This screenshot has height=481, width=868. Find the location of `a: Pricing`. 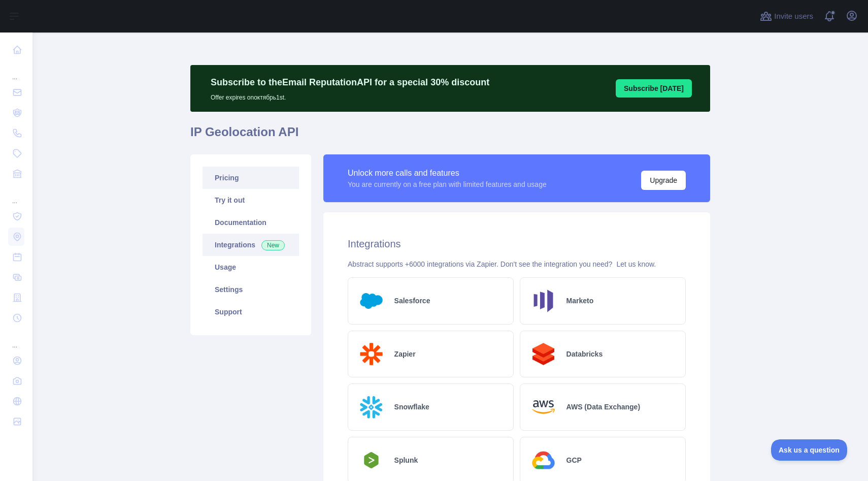

a: Pricing is located at coordinates (250, 178).